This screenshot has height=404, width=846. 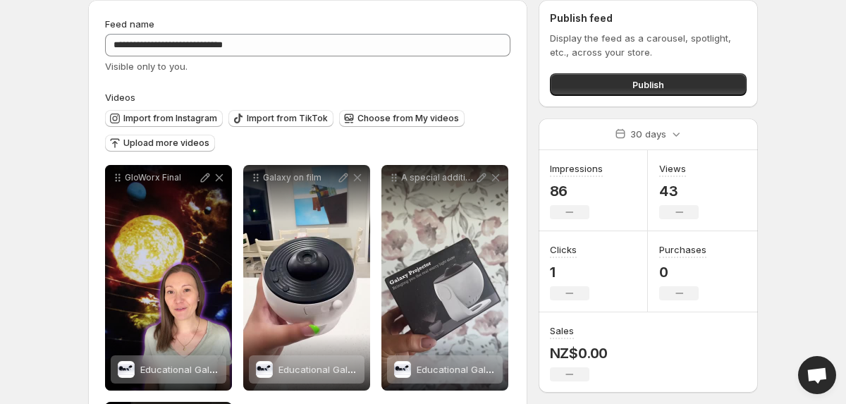 What do you see at coordinates (648, 85) in the screenshot?
I see `span: Publish` at bounding box center [648, 85].